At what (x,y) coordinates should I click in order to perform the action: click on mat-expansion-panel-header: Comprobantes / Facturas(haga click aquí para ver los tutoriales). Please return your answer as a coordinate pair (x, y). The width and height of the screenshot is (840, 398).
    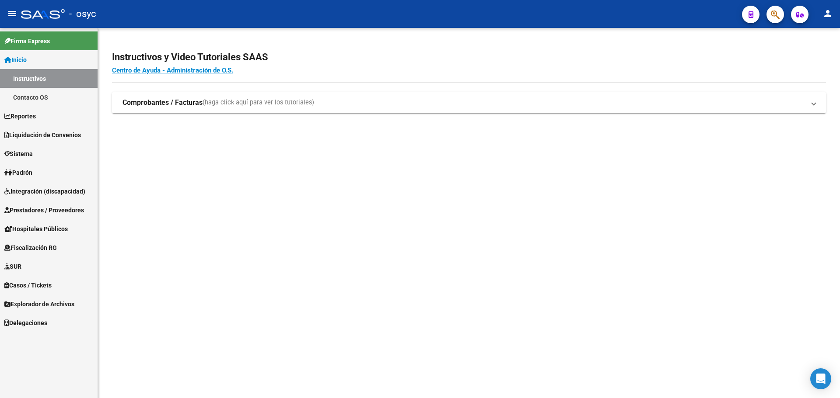
    Looking at the image, I should click on (469, 103).